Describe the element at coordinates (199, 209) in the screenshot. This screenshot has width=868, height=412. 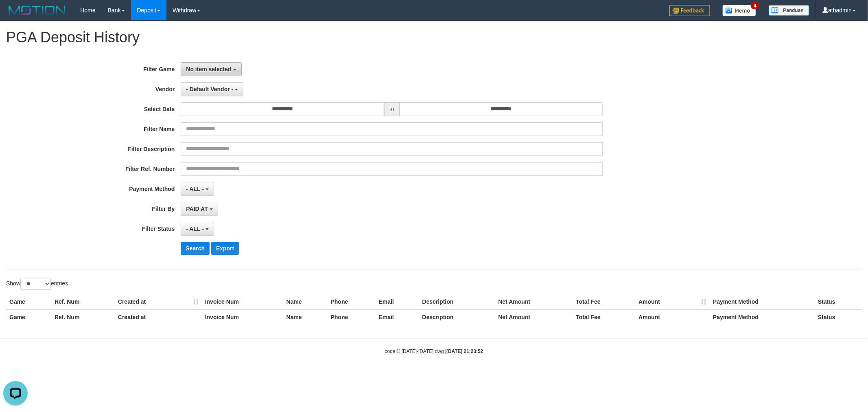
I see `button: PAID AT` at that location.